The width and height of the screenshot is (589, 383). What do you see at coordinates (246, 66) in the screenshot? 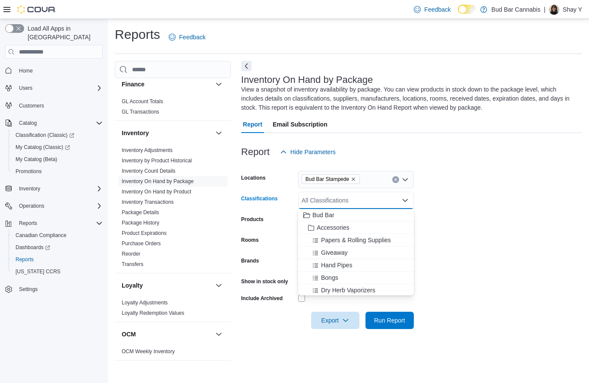
I see `button: Next` at bounding box center [246, 66].